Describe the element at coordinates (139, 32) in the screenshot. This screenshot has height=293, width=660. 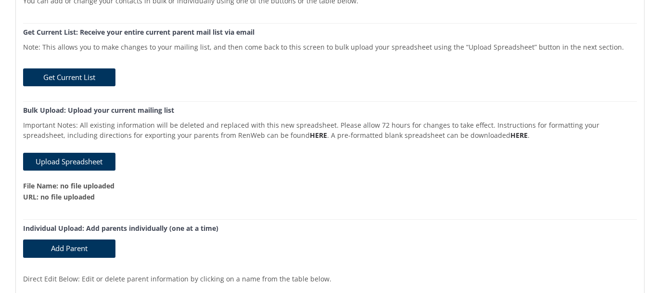
I see `strong: Get Current List: Receive your entire current parent mail list via email` at that location.